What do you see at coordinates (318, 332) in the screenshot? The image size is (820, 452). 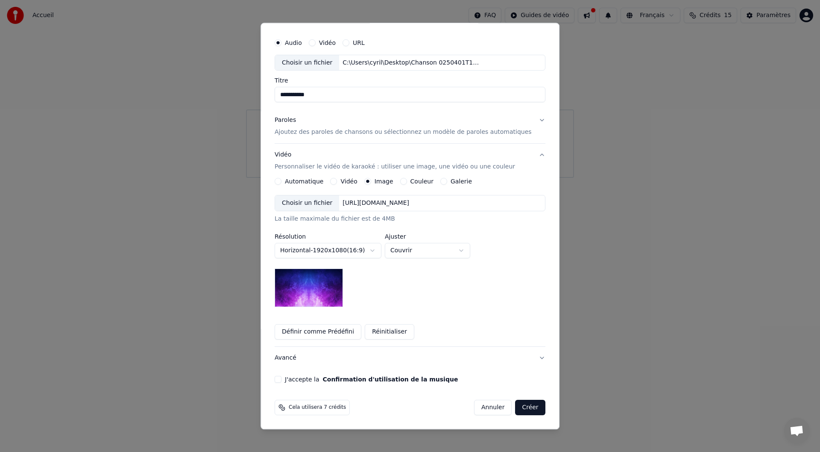 I see `button: Définir comme Prédéfini` at bounding box center [318, 332].